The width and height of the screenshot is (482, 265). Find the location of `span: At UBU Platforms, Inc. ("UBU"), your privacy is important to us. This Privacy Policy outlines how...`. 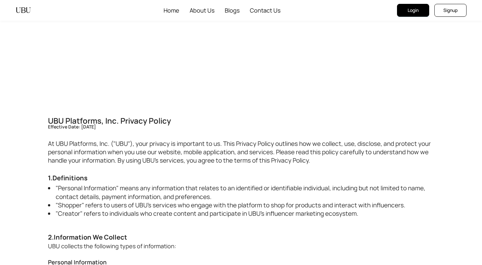

span: At UBU Platforms, Inc. ("UBU"), your privacy is important to us. This Privacy Policy outlines how... is located at coordinates (241, 152).